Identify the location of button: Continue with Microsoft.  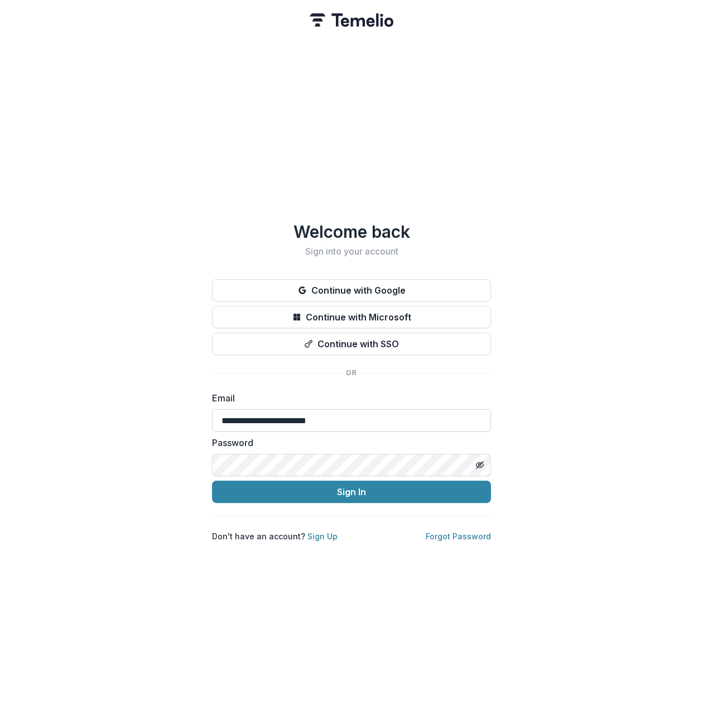
(352, 317).